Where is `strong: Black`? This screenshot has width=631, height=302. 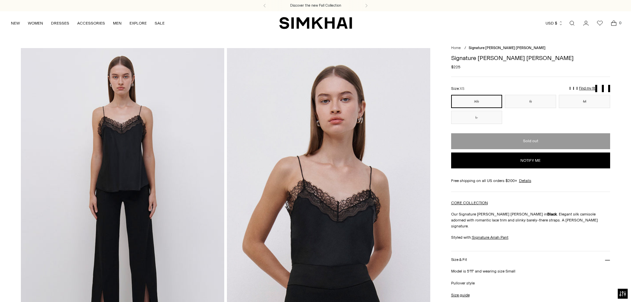 strong: Black is located at coordinates (552, 214).